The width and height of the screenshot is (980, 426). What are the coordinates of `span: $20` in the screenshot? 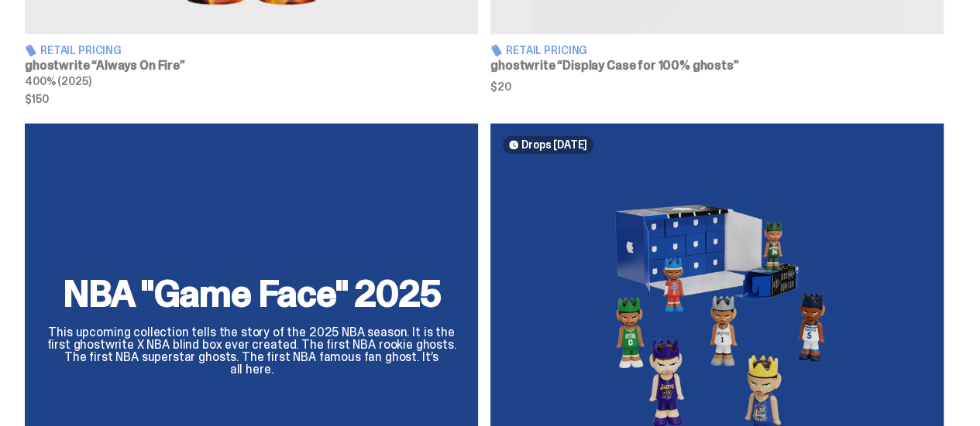 It's located at (716, 86).